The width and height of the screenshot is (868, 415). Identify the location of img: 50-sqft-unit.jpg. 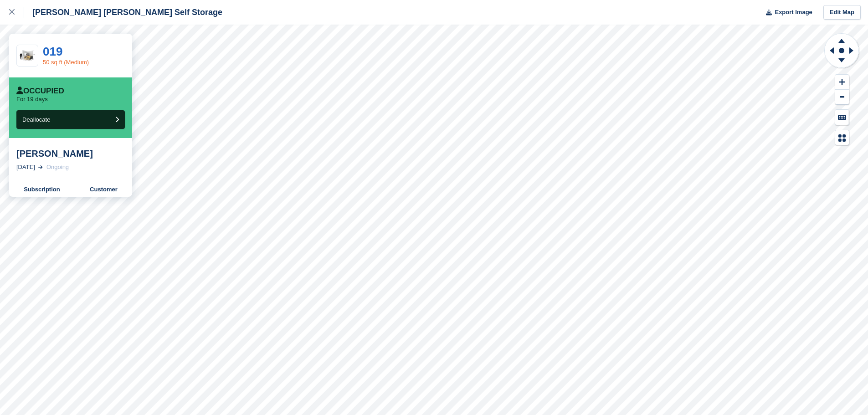
(27, 56).